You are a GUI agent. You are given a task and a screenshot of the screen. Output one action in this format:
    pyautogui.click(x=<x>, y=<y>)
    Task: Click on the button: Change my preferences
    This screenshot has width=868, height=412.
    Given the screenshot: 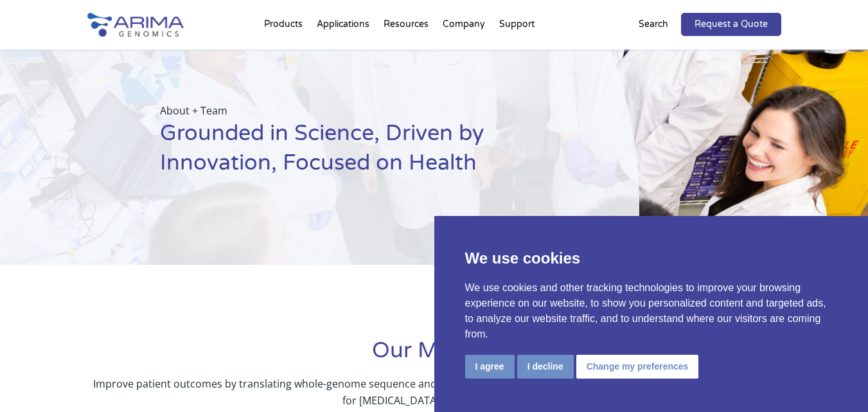 What is the action you would take?
    pyautogui.click(x=637, y=367)
    